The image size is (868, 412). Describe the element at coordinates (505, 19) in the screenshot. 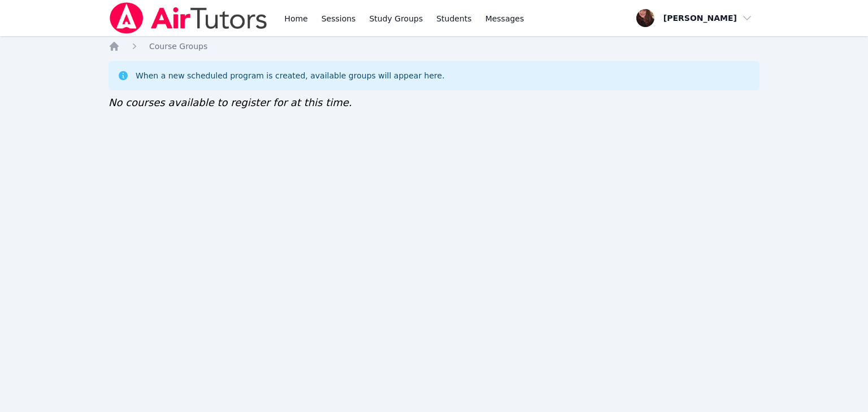

I see `span: Messages` at that location.